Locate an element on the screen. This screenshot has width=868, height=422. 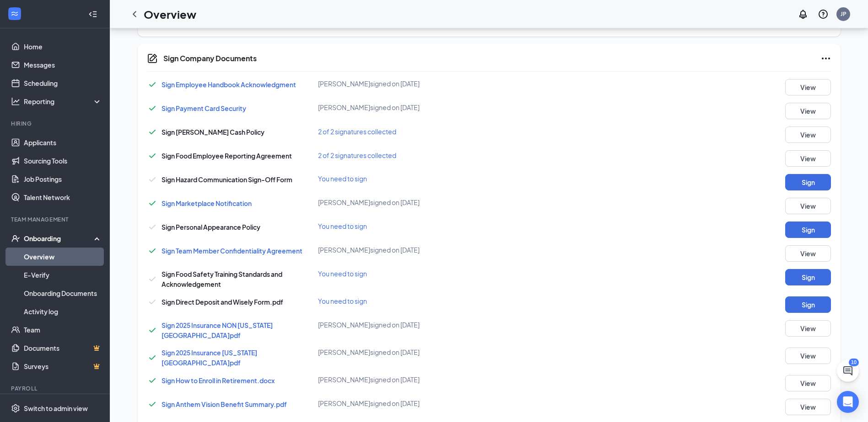
a: Job Postings is located at coordinates (62, 179).